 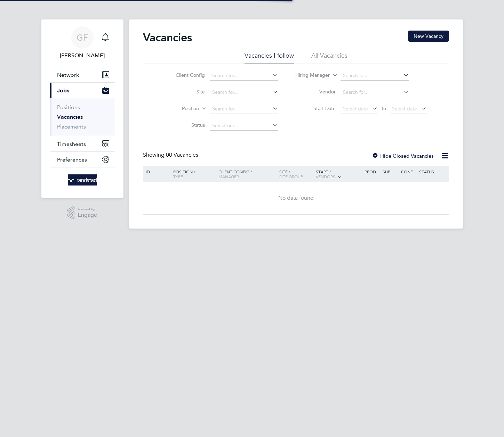 I want to click on span: Vendors, so click(x=325, y=176).